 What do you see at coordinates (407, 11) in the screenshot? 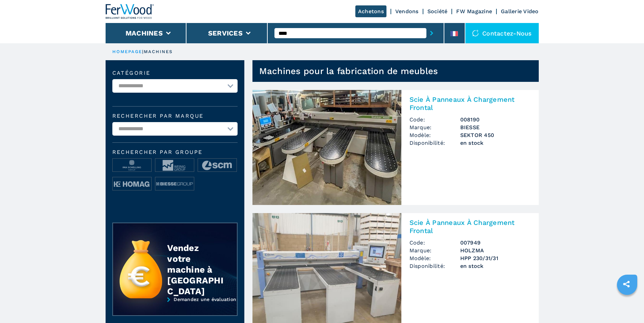
I see `a: Vendons` at bounding box center [407, 11].